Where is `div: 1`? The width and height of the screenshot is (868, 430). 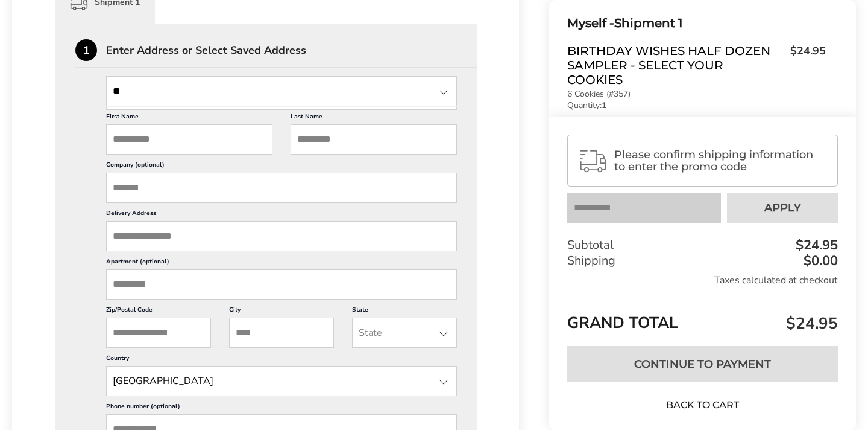 div: 1 is located at coordinates (86, 50).